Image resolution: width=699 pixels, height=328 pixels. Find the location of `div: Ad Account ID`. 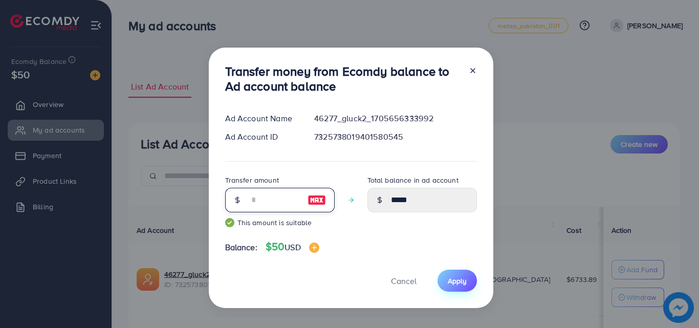

div: Ad Account ID is located at coordinates (261, 137).